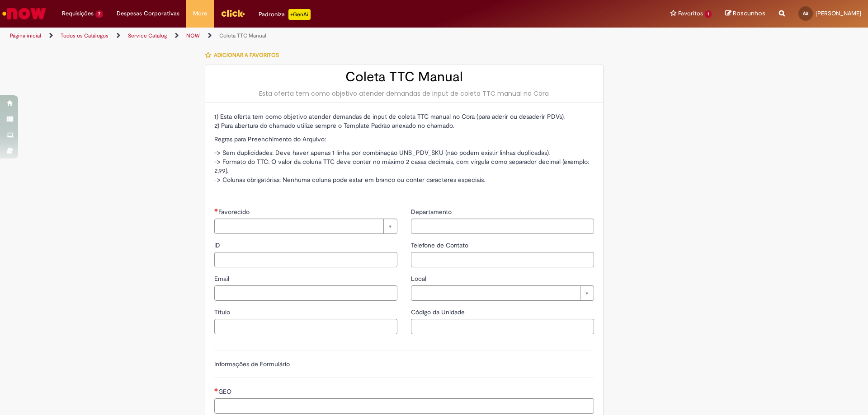 The image size is (868, 415). I want to click on span: 7, so click(99, 14).